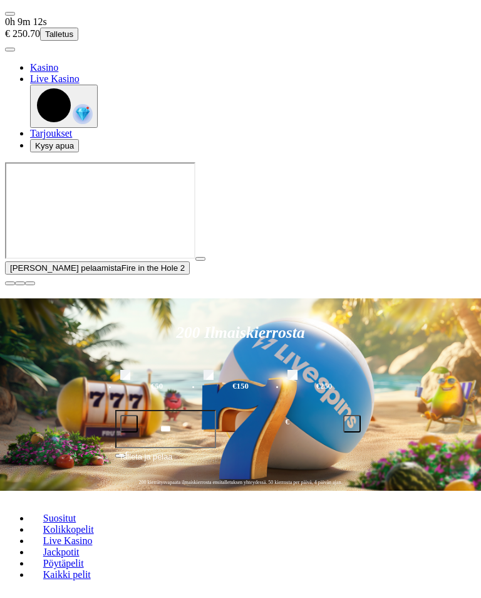 Image resolution: width=481 pixels, height=598 pixels. I want to click on button: chevron-down icon, so click(20, 283).